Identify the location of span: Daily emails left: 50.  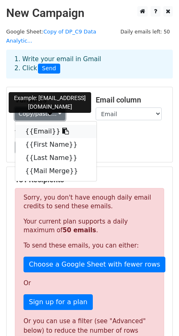
(145, 32).